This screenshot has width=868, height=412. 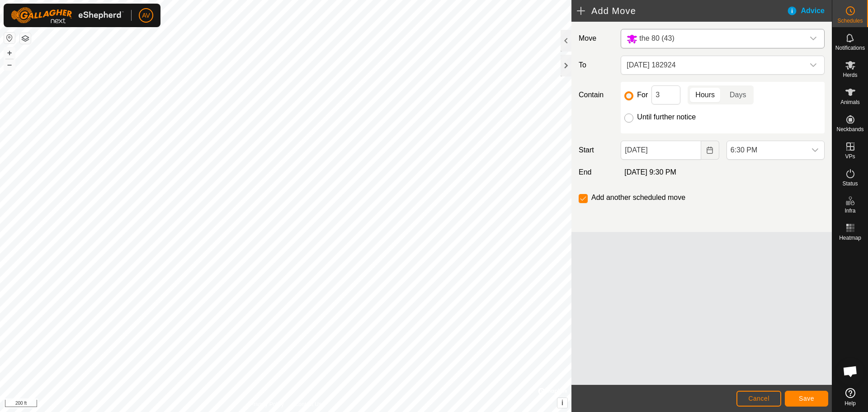 I want to click on div: Open chat, so click(x=850, y=371).